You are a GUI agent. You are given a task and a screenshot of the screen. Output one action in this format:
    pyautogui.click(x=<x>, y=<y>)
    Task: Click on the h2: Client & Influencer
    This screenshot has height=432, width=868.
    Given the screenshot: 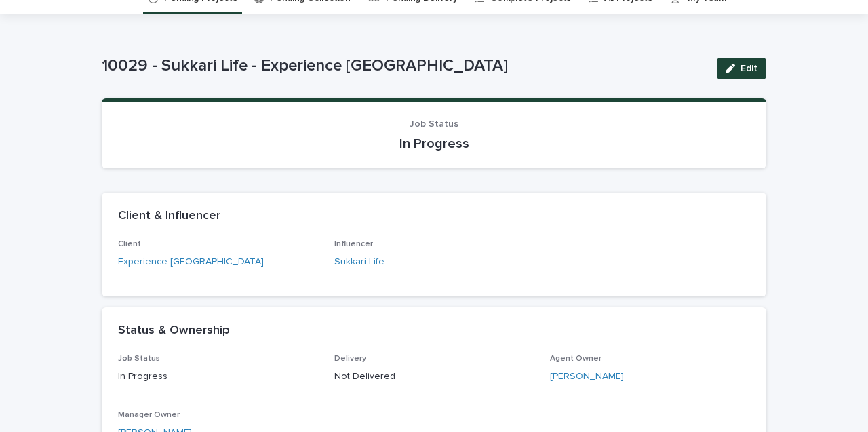 What is the action you would take?
    pyautogui.click(x=169, y=216)
    